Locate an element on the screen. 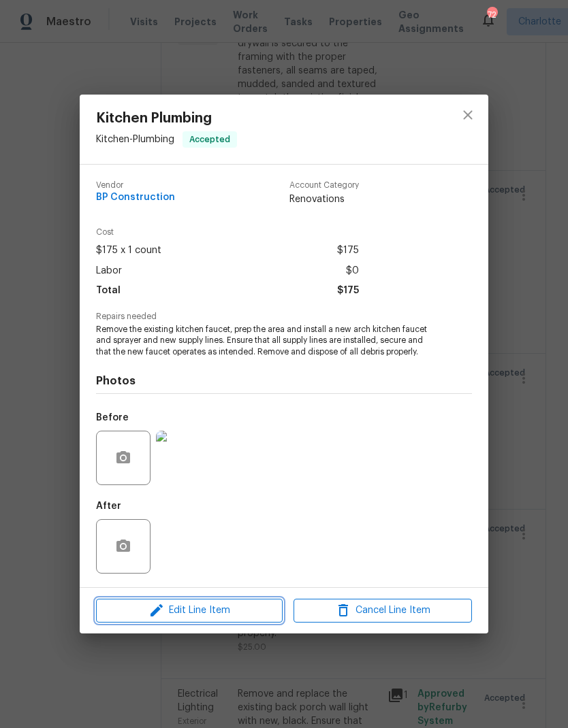 Image resolution: width=568 pixels, height=728 pixels. span: Accepted is located at coordinates (210, 139).